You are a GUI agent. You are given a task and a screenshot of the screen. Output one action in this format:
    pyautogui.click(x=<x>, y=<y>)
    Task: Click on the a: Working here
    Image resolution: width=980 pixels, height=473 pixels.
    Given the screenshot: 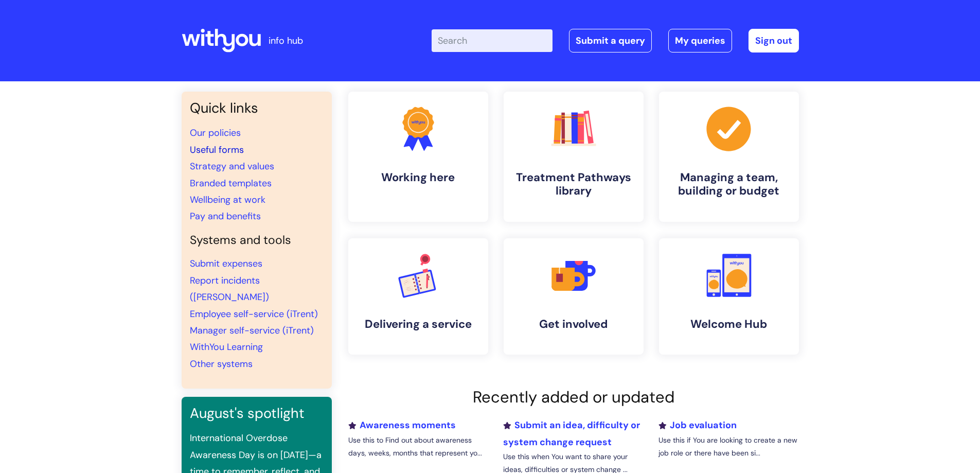 What is the action you would take?
    pyautogui.click(x=419, y=156)
    